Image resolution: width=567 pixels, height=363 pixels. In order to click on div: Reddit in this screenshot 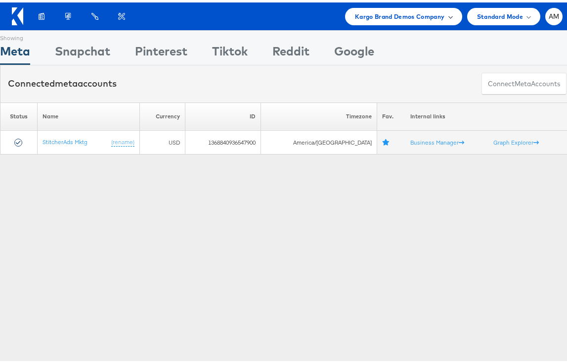, I will do `click(291, 51)`.